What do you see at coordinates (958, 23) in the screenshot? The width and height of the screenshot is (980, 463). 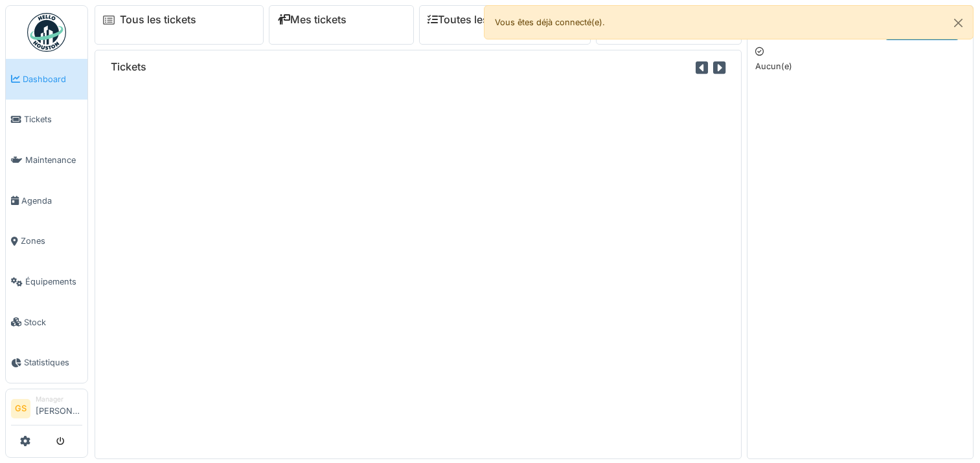 I see `button: Close` at bounding box center [958, 23].